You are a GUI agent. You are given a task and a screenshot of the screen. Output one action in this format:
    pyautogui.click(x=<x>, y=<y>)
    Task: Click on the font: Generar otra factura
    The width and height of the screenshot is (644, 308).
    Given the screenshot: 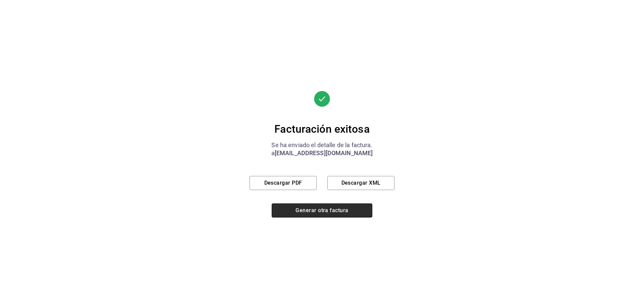 What is the action you would take?
    pyautogui.click(x=322, y=210)
    